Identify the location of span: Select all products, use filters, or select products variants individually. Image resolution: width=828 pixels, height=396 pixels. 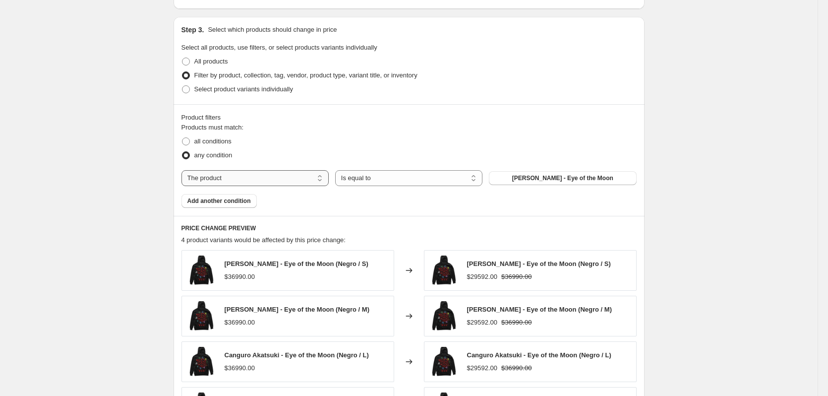
(279, 47).